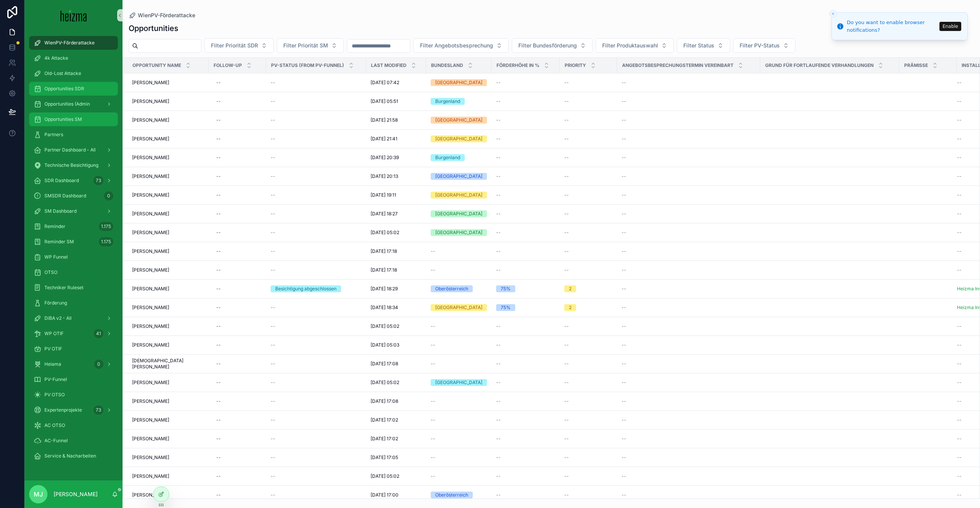 This screenshot has width=980, height=508. What do you see at coordinates (73, 334) in the screenshot?
I see `a: WP OTIF41` at bounding box center [73, 334].